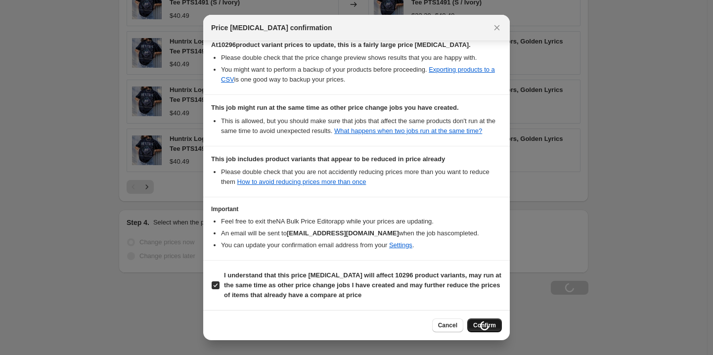 This screenshot has width=713, height=355. I want to click on a: Exporting products to a CSV, so click(358, 74).